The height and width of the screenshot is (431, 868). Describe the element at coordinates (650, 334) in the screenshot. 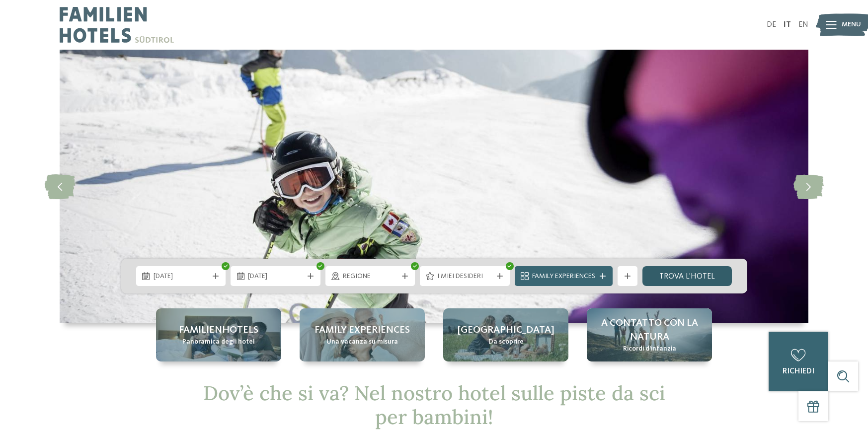

I see `a: Hotel sulle piste da sci per bambini: divertimento senza confini A contatto con la natura Ricordi...` at that location.